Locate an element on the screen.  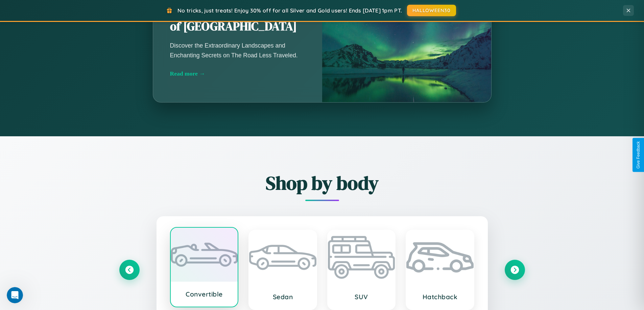
p: Discover the Extraordinary Landscapes and Enchanting Secrets on The Road Less Traveled. is located at coordinates (237, 50).